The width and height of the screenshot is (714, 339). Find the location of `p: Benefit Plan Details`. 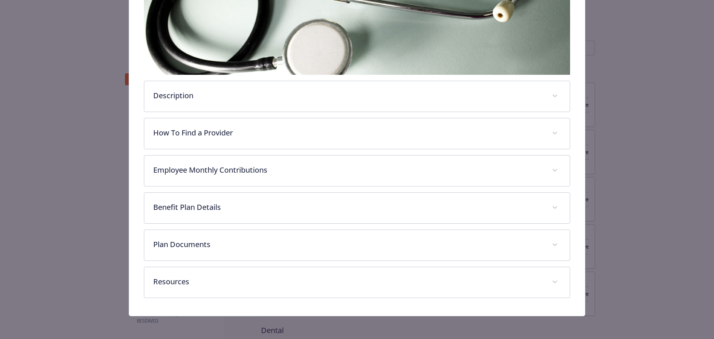

p: Benefit Plan Details is located at coordinates (348, 207).